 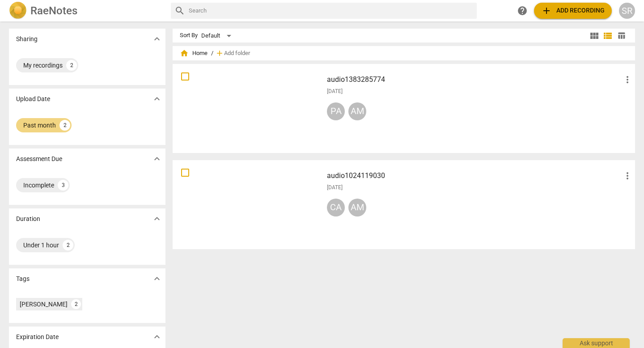 I want to click on div: Default, so click(x=217, y=36).